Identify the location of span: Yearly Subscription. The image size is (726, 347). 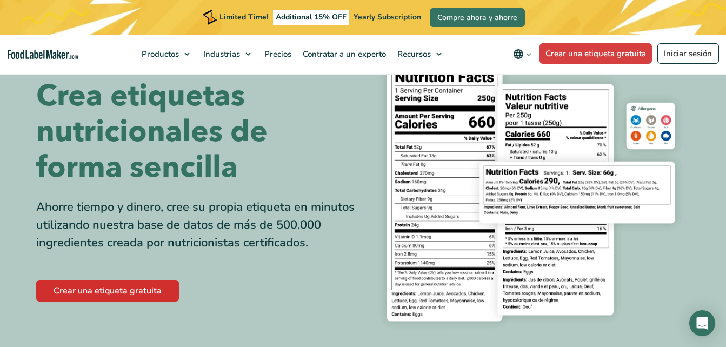
(387, 17).